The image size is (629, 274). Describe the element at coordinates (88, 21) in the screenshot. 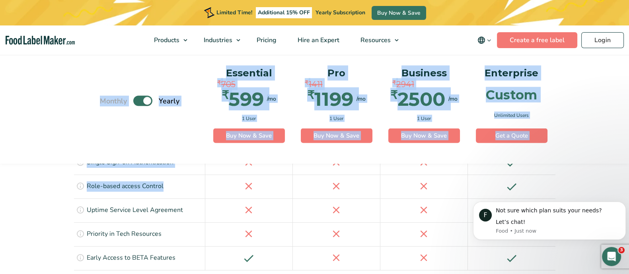

I see `div: Not sure which plan suits your needs?` at that location.